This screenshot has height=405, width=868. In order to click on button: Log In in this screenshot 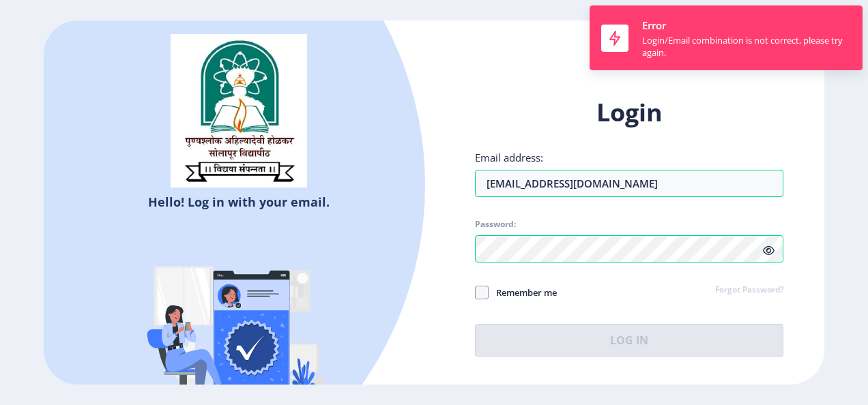, I will do `click(629, 340)`.